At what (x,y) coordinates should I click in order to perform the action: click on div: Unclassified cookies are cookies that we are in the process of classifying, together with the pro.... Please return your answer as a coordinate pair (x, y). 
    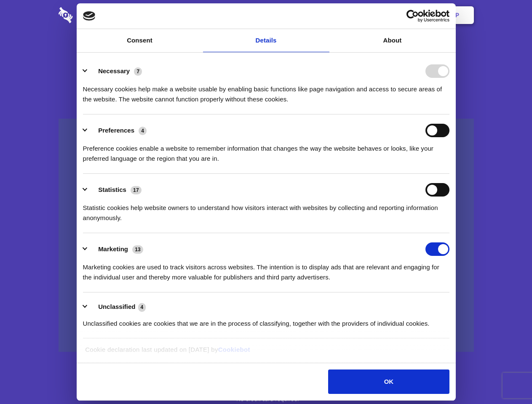
    Looking at the image, I should click on (266, 321).